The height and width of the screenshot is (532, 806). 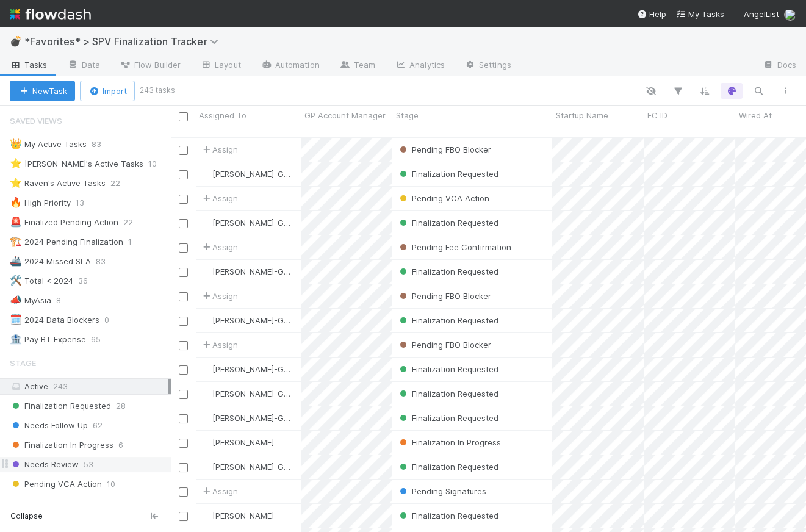 I want to click on span: 83, so click(x=102, y=144).